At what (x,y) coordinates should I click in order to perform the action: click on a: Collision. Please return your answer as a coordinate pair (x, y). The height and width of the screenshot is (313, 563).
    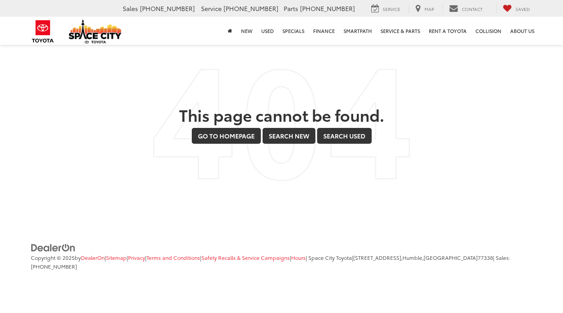
    Looking at the image, I should click on (488, 31).